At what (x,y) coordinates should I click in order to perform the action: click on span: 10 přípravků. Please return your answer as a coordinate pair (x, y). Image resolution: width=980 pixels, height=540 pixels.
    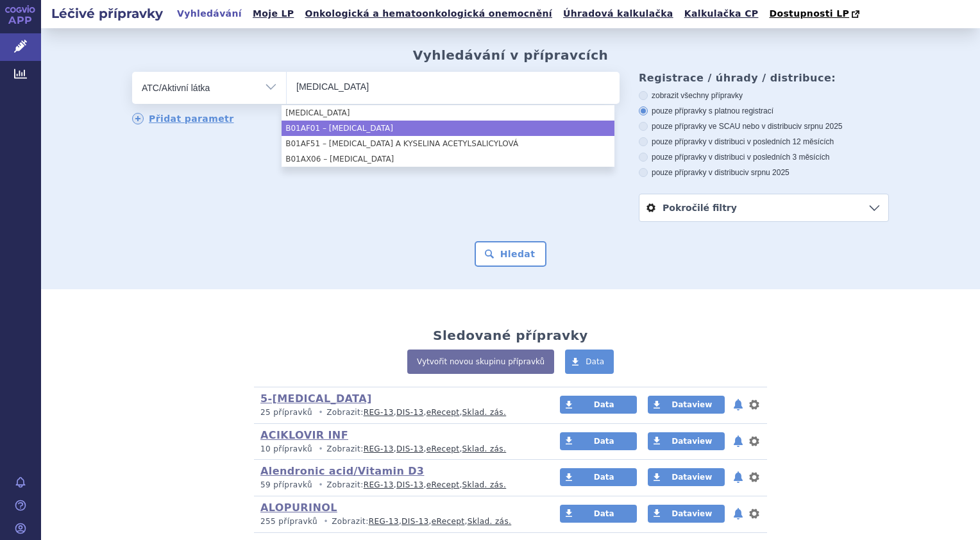
    Looking at the image, I should click on (286, 449).